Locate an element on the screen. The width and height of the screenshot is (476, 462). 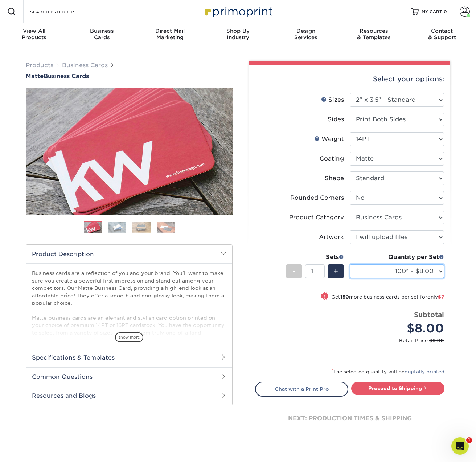
div: Quantity per Set is located at coordinates (397, 257).